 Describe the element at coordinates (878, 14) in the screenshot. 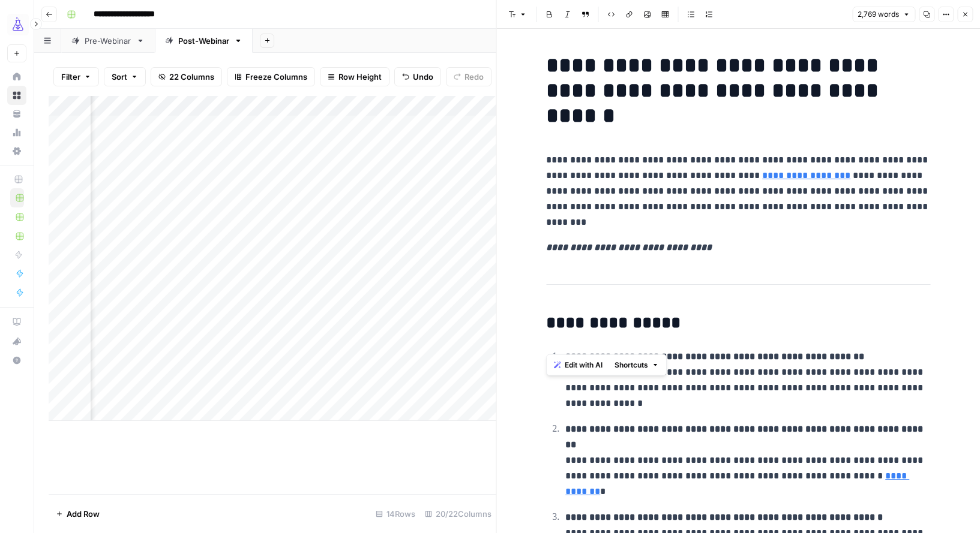

I see `span: 2,769 words` at that location.